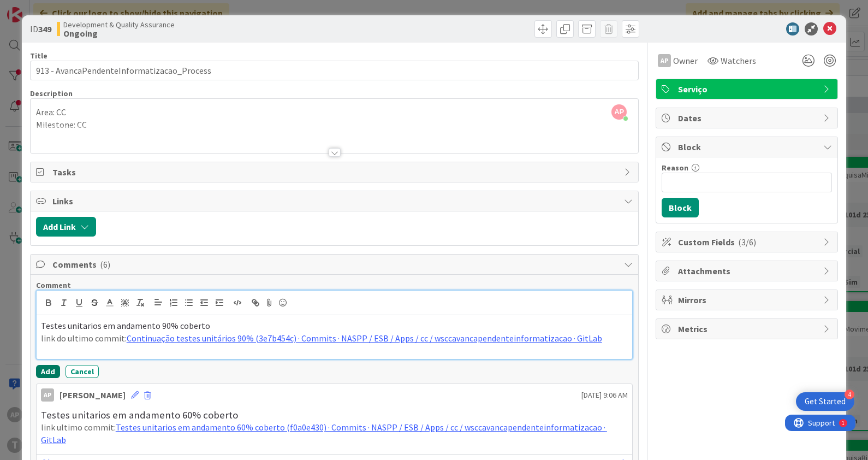  Describe the element at coordinates (680, 208) in the screenshot. I see `button: Block` at that location.